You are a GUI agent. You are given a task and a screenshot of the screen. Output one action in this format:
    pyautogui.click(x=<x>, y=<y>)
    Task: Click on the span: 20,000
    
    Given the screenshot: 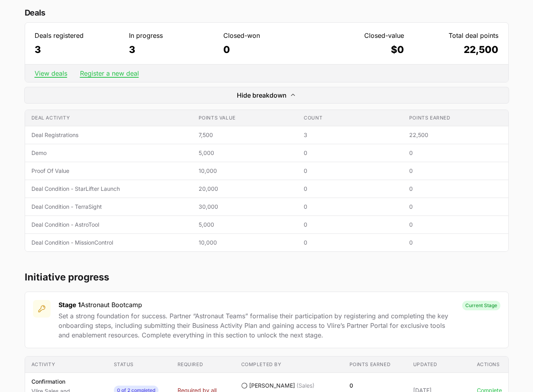 What is the action you would take?
    pyautogui.click(x=245, y=189)
    